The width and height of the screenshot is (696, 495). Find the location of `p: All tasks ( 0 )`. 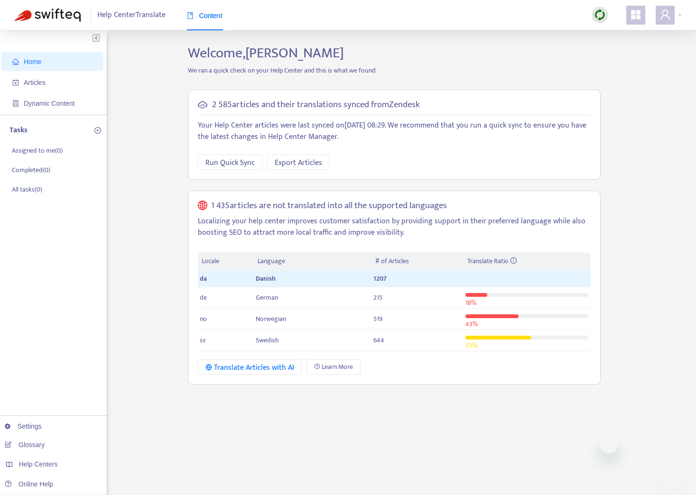

p: All tasks ( 0 ) is located at coordinates (27, 189).